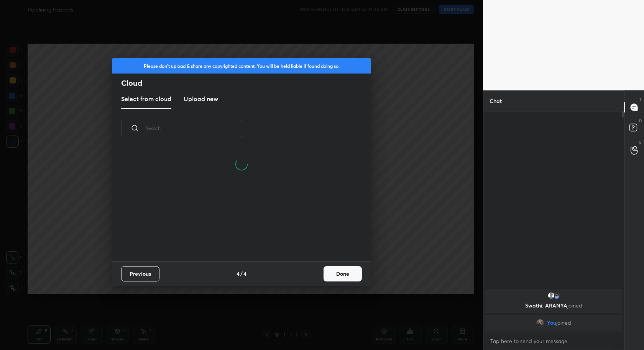 Image resolution: width=644 pixels, height=350 pixels. Describe the element at coordinates (246, 83) in the screenshot. I see `h2: Cloud` at that location.